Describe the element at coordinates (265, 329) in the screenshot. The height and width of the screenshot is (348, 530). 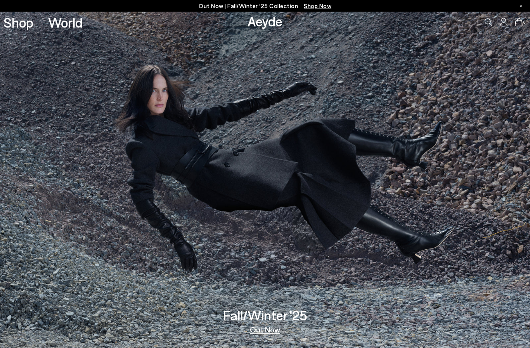
I see `a: Out Now` at that location.